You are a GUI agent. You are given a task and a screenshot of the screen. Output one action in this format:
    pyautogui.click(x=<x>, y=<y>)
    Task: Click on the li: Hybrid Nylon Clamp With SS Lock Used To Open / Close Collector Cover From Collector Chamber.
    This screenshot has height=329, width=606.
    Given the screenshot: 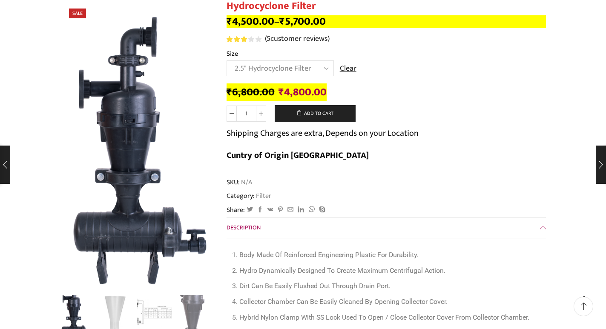 What is the action you would take?
    pyautogui.click(x=391, y=318)
    